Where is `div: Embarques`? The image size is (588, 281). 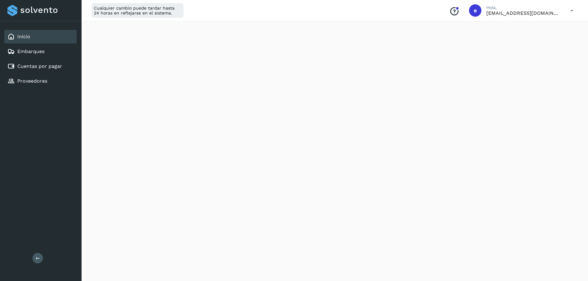
div: Embarques is located at coordinates (40, 52).